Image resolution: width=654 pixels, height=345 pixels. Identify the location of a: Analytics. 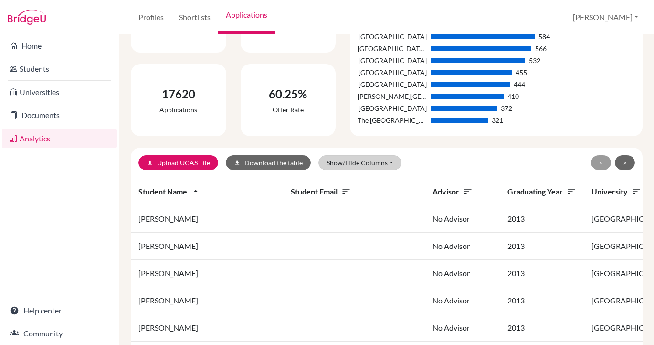
(59, 138).